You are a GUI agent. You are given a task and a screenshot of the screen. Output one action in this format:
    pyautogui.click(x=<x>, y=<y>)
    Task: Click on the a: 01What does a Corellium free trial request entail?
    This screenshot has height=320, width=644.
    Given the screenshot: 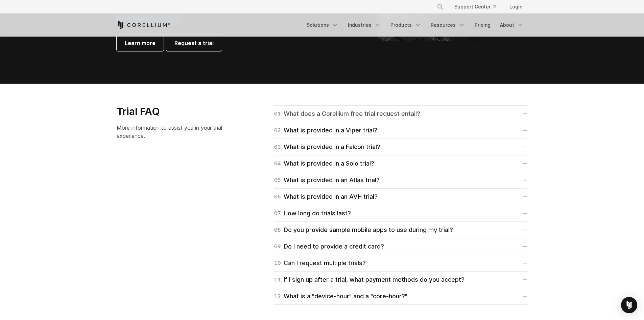 What is the action you would take?
    pyautogui.click(x=401, y=113)
    